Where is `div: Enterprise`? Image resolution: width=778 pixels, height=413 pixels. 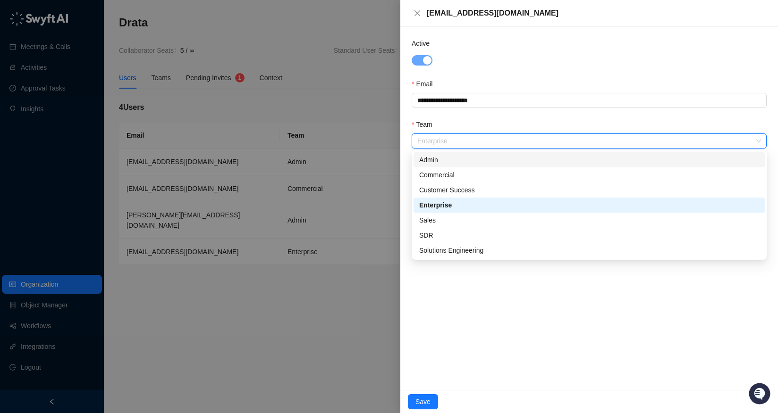
div: Enterprise is located at coordinates (589, 205).